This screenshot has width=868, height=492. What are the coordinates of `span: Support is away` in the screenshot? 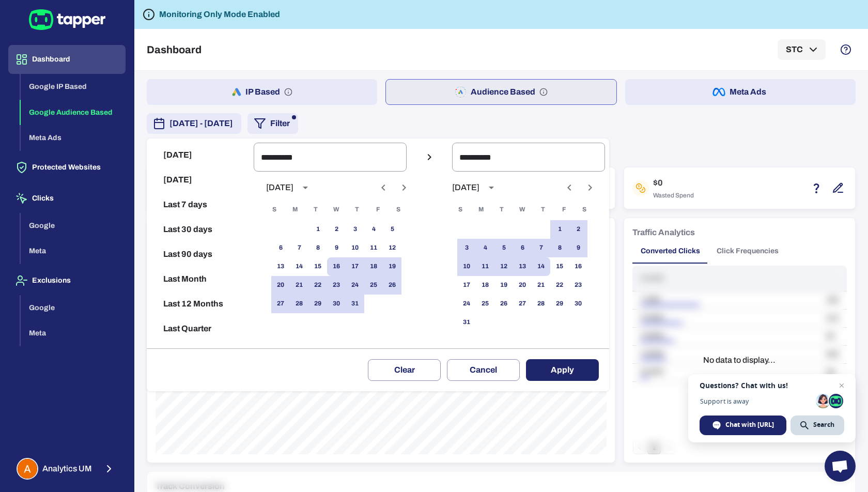 It's located at (756, 401).